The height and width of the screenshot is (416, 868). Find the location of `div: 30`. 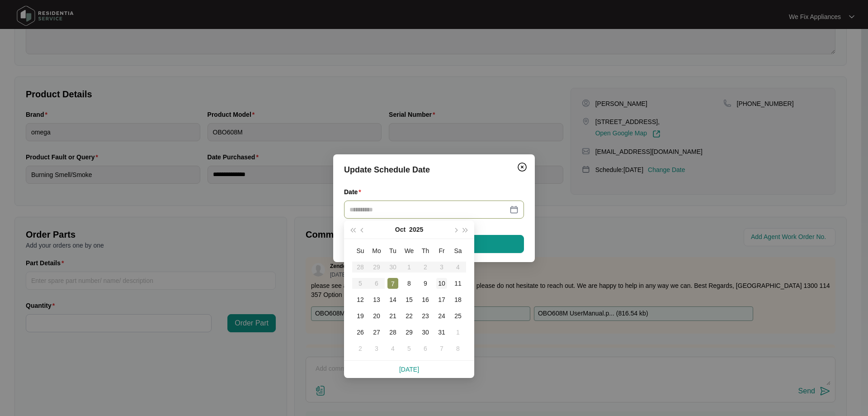

div: 30 is located at coordinates (426, 332).